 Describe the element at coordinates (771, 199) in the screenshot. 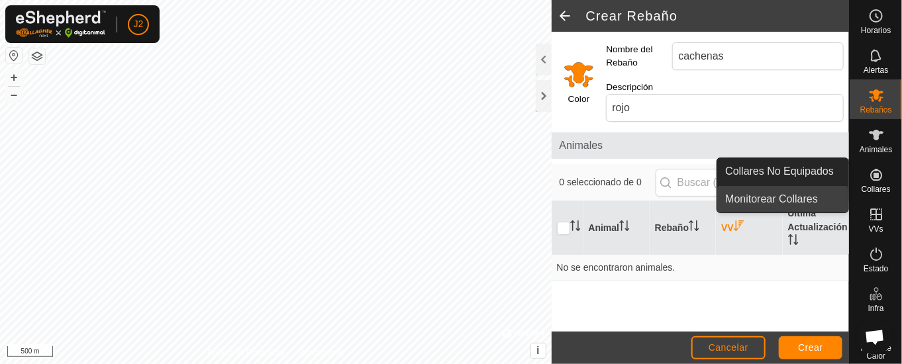

I see `span: Monitorear Collares` at that location.